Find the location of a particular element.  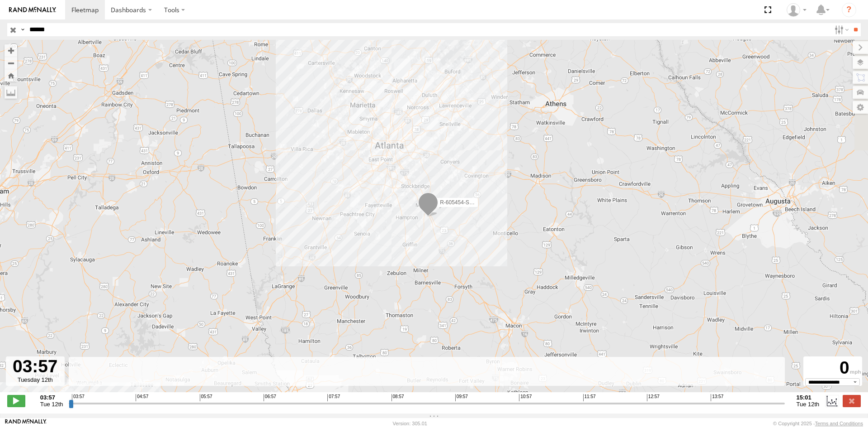

label: Close is located at coordinates (852, 401).